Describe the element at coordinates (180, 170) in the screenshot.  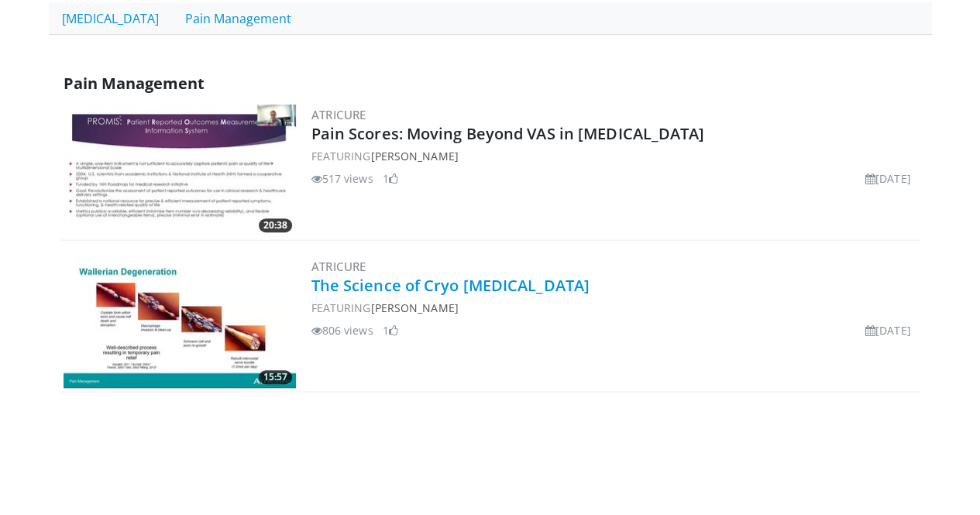
I see `a: 20:38` at that location.